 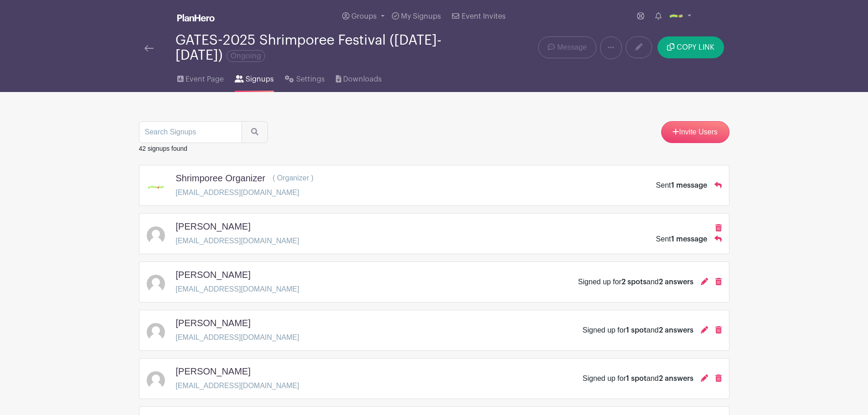 I want to click on span: Groups, so click(x=364, y=16).